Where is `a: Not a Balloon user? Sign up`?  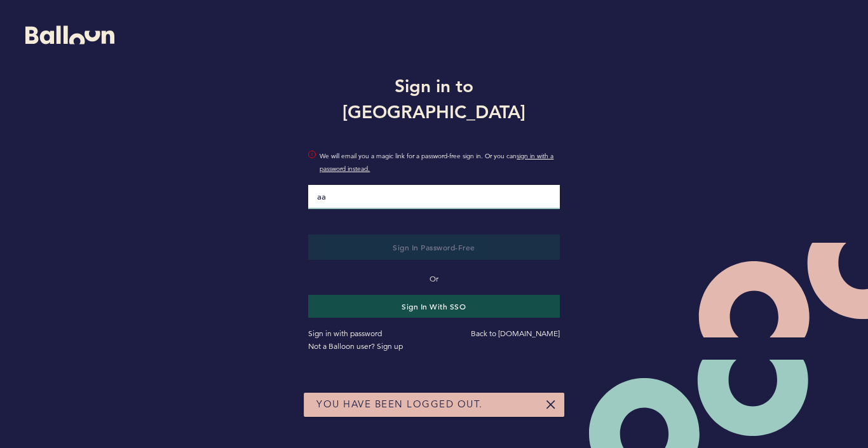 a: Not a Balloon user? Sign up is located at coordinates (355, 346).